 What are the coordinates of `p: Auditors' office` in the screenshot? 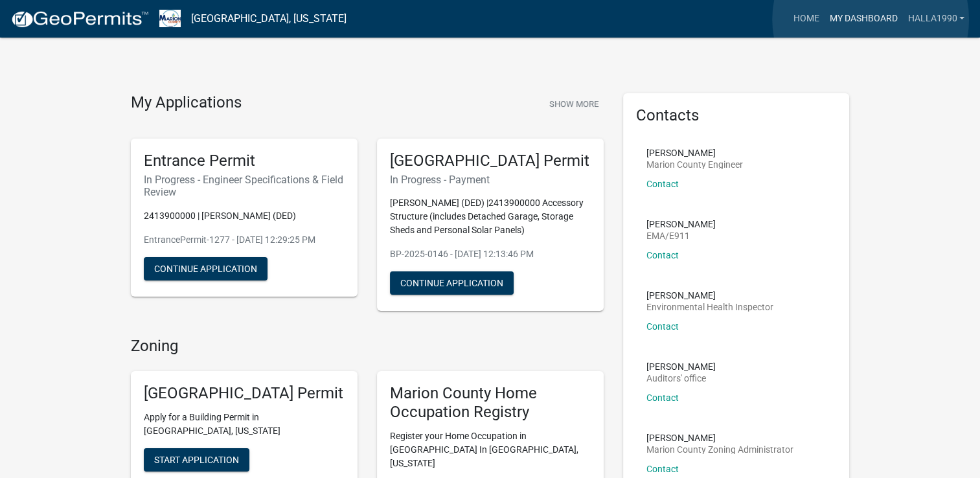 It's located at (681, 378).